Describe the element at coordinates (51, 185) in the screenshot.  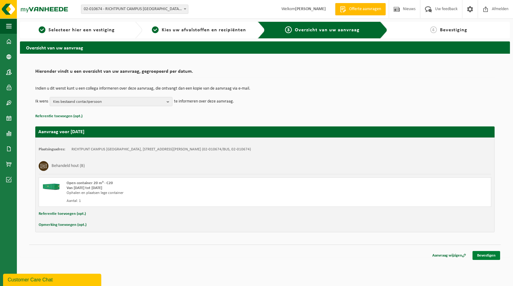
I see `img: HK-XC-20-GN-00.png` at that location.